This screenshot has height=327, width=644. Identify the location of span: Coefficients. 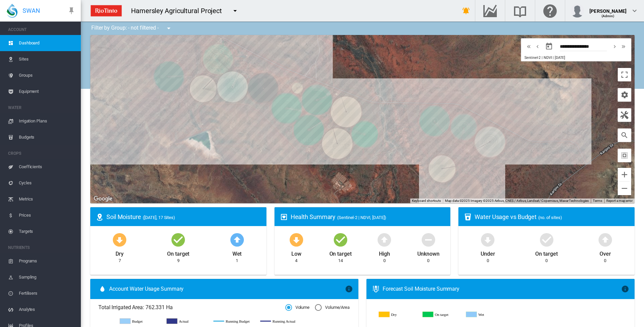
(47, 167).